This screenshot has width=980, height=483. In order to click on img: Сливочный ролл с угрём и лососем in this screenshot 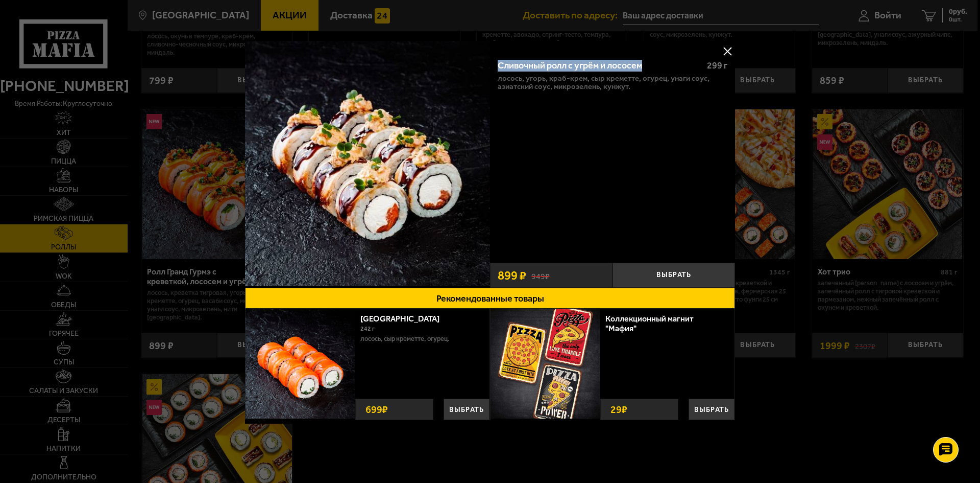, I will do `click(367, 163)`.